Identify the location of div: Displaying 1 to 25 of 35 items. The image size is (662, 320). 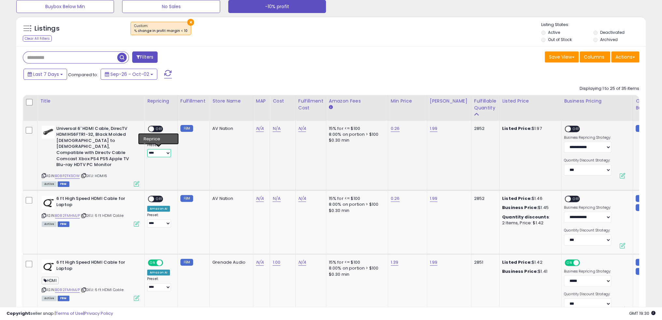
(609, 89).